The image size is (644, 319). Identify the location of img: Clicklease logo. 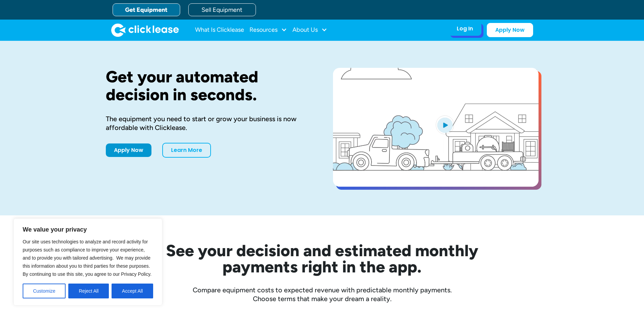
(145, 30).